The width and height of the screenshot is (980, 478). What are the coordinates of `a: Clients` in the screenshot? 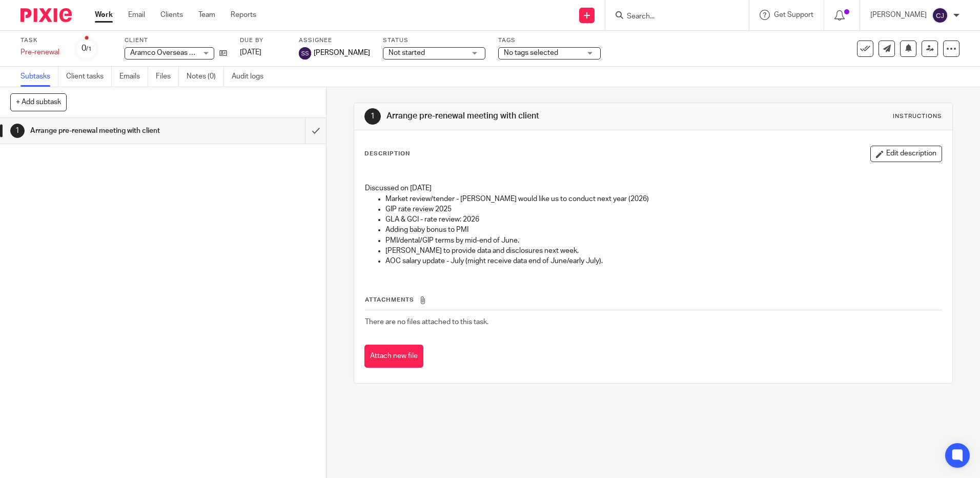 It's located at (172, 15).